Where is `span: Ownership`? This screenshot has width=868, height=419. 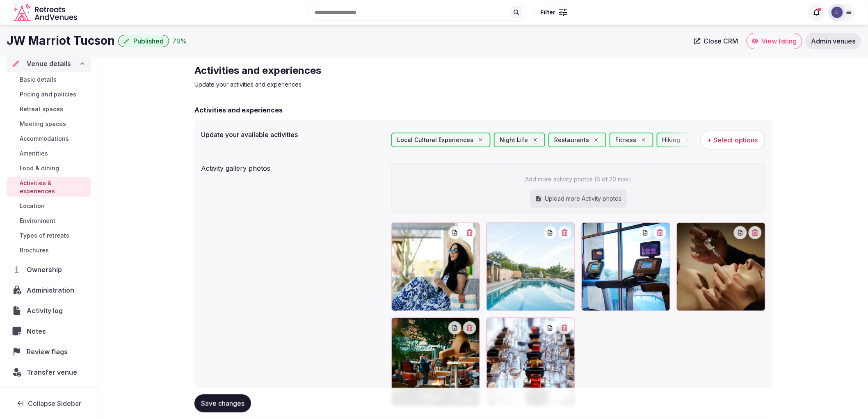
span: Ownership is located at coordinates (46, 269).